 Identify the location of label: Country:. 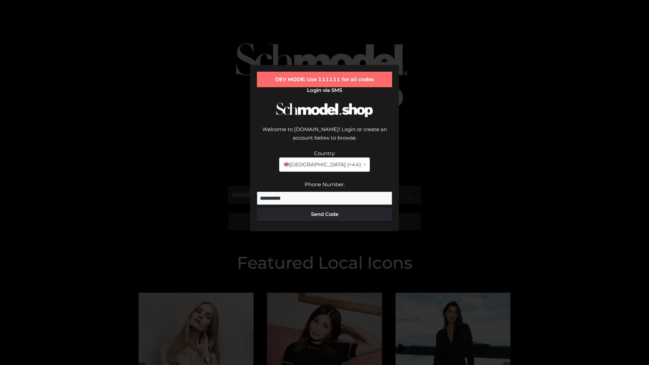
(324, 153).